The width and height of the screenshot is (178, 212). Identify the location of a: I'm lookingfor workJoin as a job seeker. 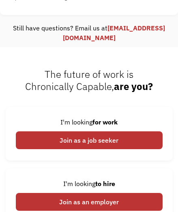
(89, 133).